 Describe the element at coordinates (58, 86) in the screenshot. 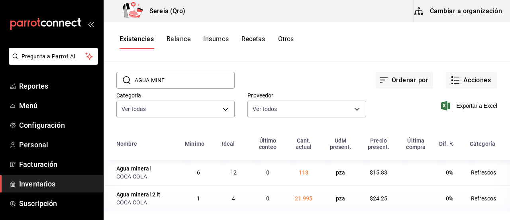

I see `span: Reportes` at that location.